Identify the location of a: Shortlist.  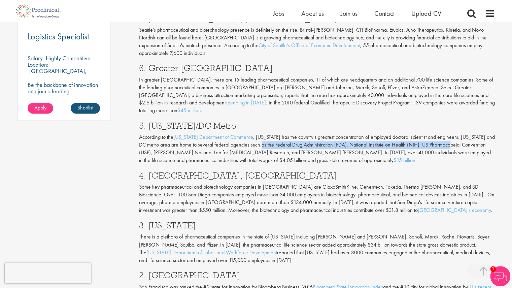
(85, 108).